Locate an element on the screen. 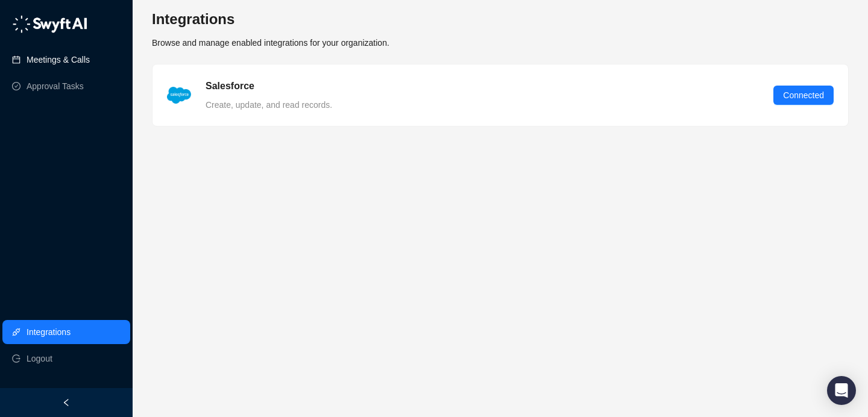 The height and width of the screenshot is (417, 868). img: salesforce-ChMvK6Xa.png is located at coordinates (179, 95).